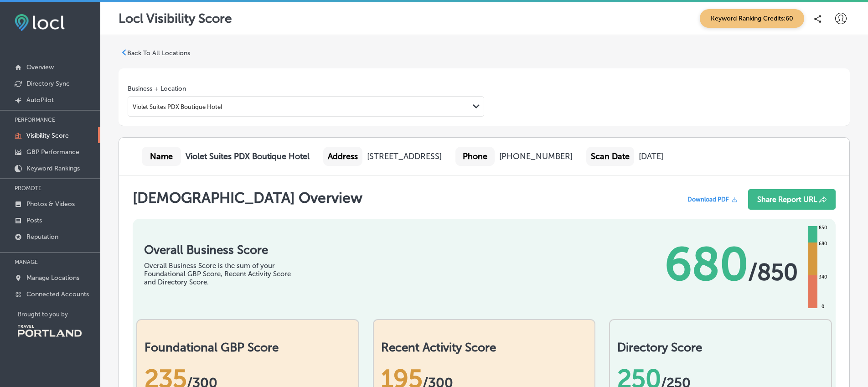  What do you see at coordinates (823, 228) in the screenshot?
I see `div: 850` at bounding box center [823, 228].